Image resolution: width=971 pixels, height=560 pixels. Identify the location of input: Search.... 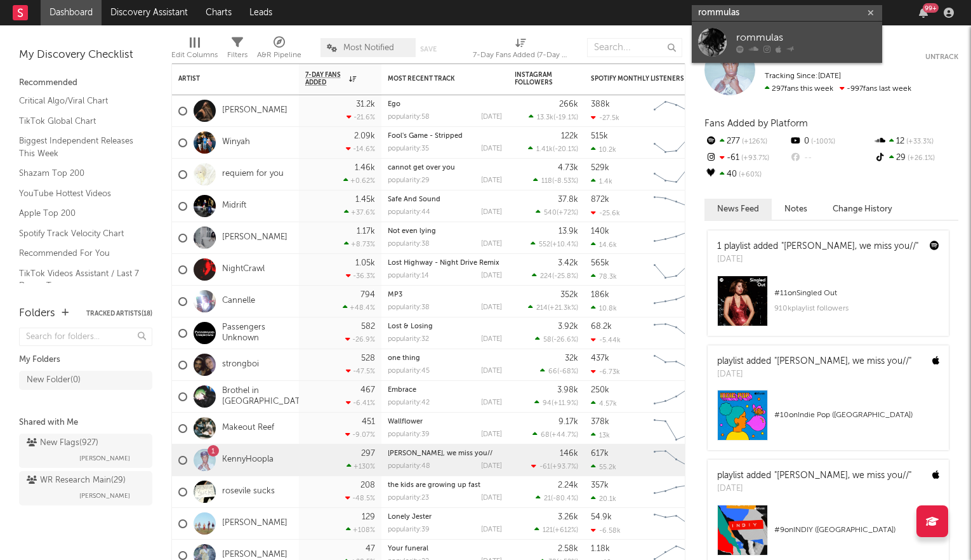
(635, 47).